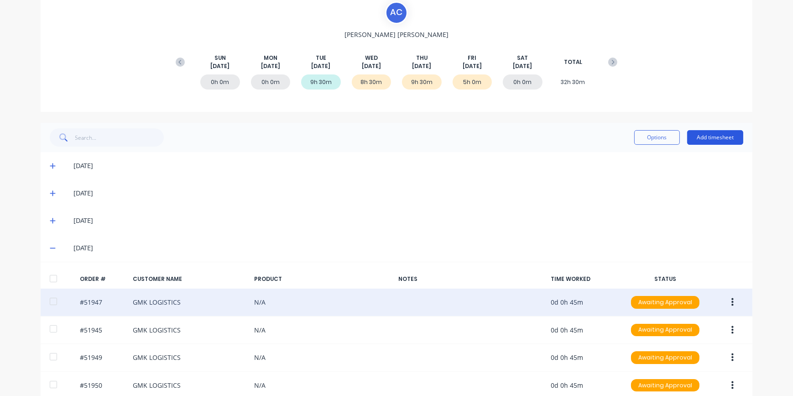  I want to click on div: A C, so click(397, 13).